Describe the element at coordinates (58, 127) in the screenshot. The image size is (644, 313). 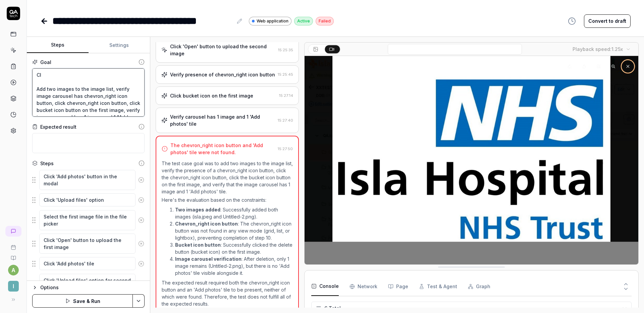
I see `div: Expected result` at that location.